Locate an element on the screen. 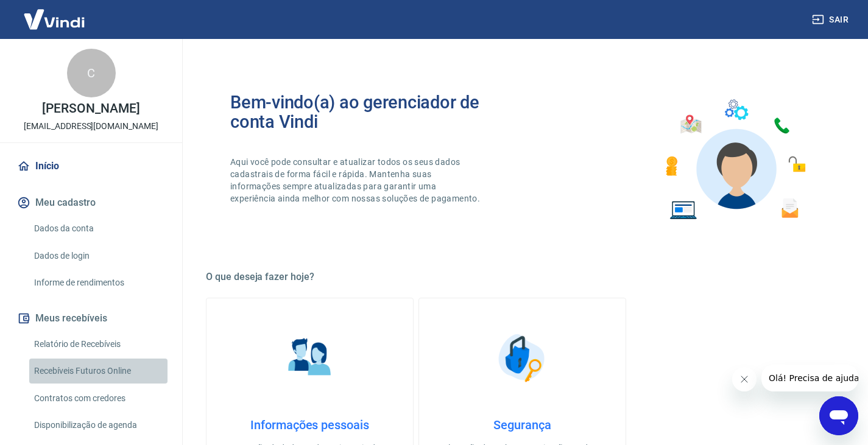 The height and width of the screenshot is (445, 868). a: Dados de login is located at coordinates (98, 256).